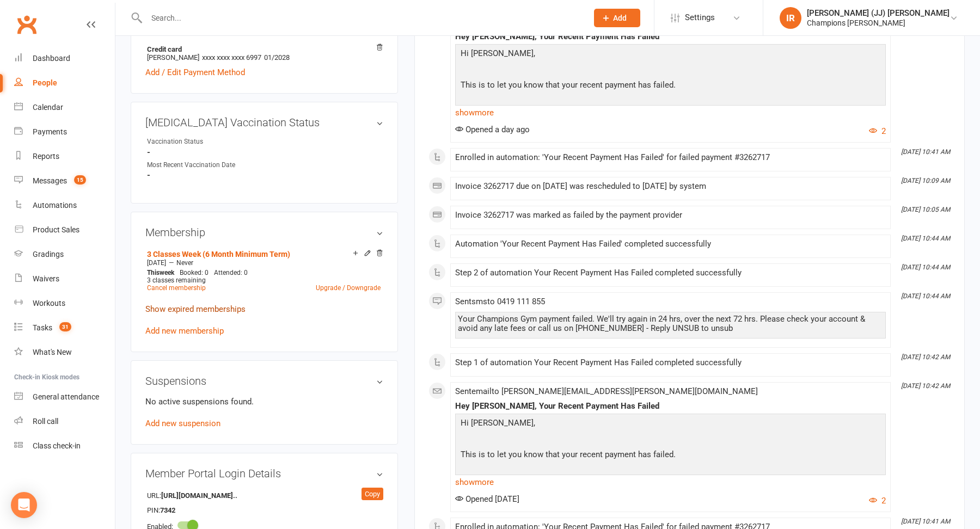  I want to click on a: Show expired memberships, so click(196, 309).